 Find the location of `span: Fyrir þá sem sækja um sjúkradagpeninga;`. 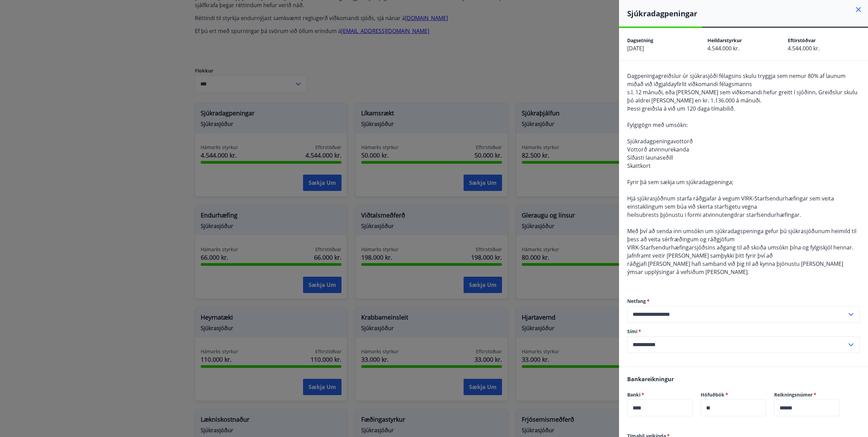

span: Fyrir þá sem sækja um sjúkradagpeninga; is located at coordinates (680, 182).